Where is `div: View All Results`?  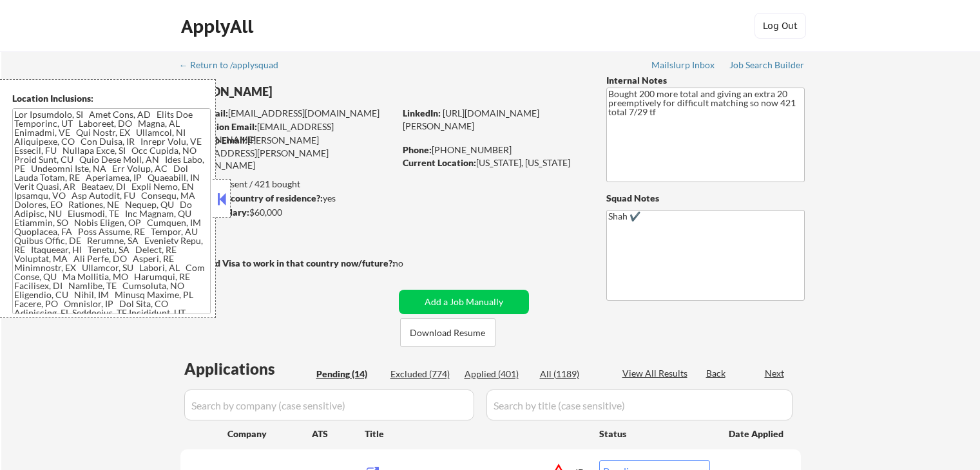
div: View All Results is located at coordinates (656, 374).